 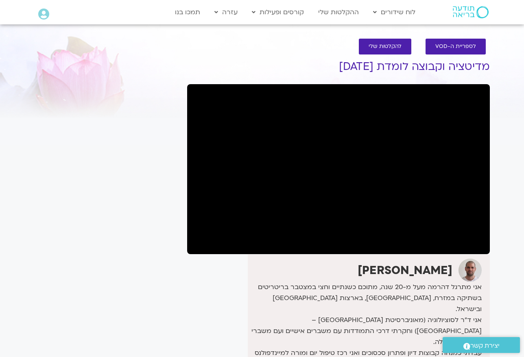 What do you see at coordinates (471, 12) in the screenshot?
I see `img: תודעה בריאה` at bounding box center [471, 12].